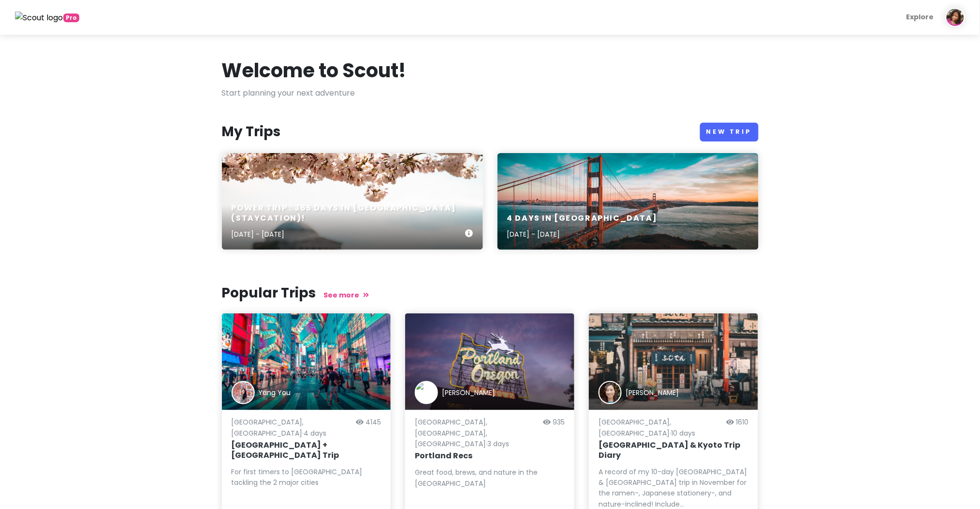 The image size is (980, 509). Describe the element at coordinates (558, 422) in the screenshot. I see `span: 935` at that location.